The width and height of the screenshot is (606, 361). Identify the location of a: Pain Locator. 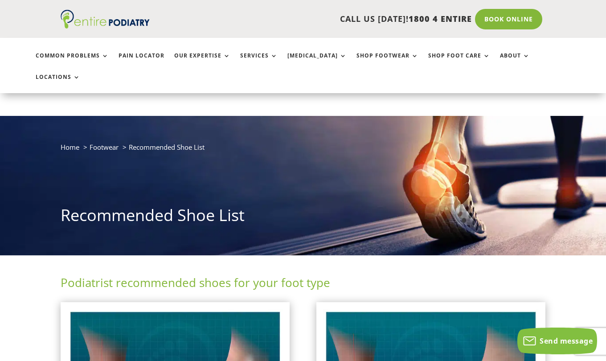
(141, 62).